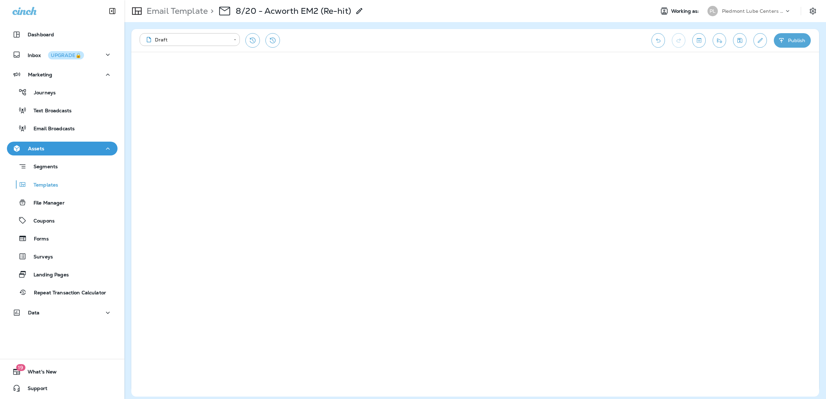 The image size is (826, 399). Describe the element at coordinates (62, 110) in the screenshot. I see `button: Text Broadcasts` at that location.